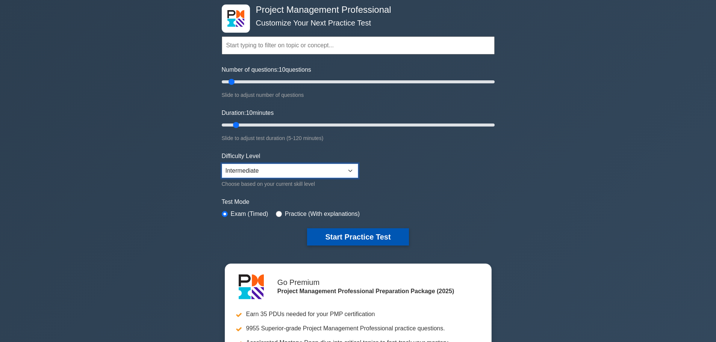 Image resolution: width=716 pixels, height=342 pixels. What do you see at coordinates (358, 237) in the screenshot?
I see `button: Start Practice Test` at bounding box center [358, 237].